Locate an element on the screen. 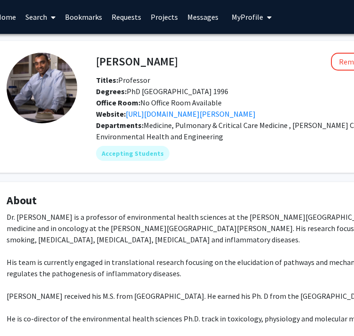  b: Departments: is located at coordinates (119, 125).